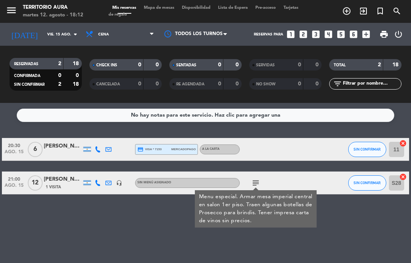 The width and height of the screenshot is (411, 263). Describe the element at coordinates (11, 10) in the screenshot. I see `i: menu` at that location.